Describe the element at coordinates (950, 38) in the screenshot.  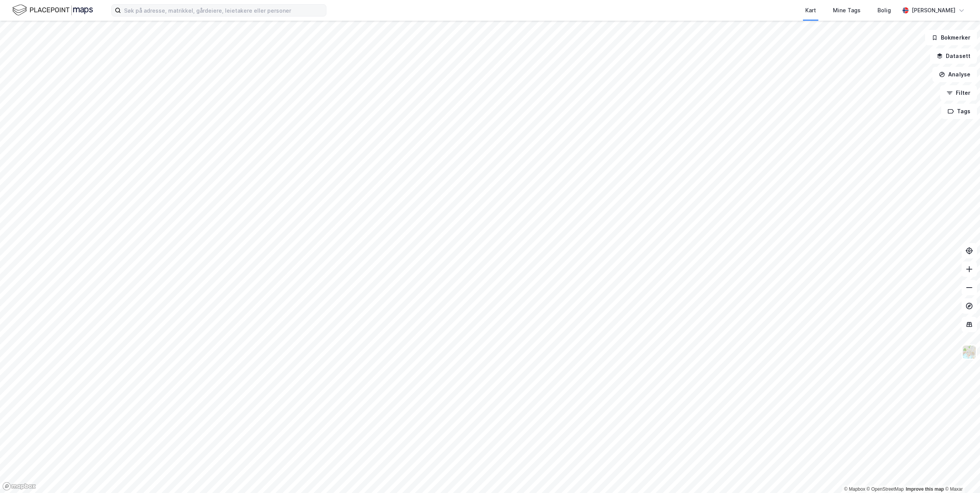
I see `button: Bokmerker` at that location.